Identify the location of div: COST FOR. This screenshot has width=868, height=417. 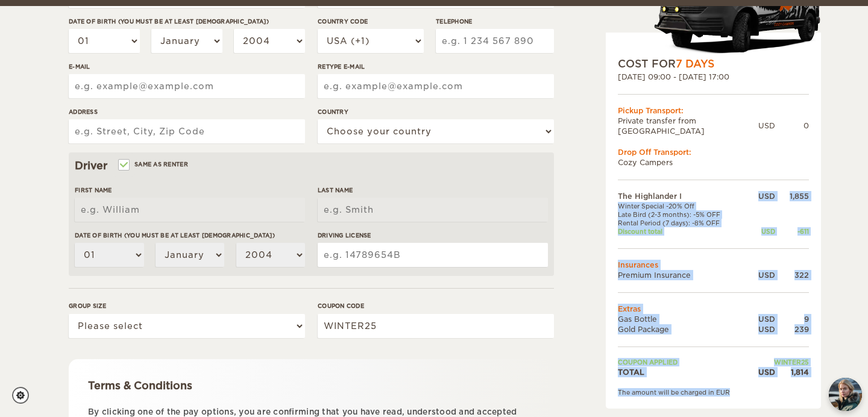
(713, 64).